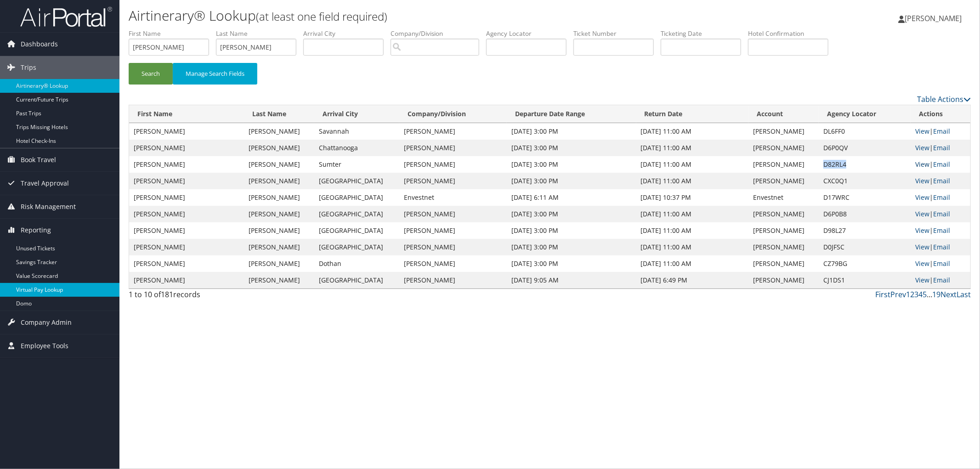 The height and width of the screenshot is (469, 980). I want to click on a: 3, so click(916, 295).